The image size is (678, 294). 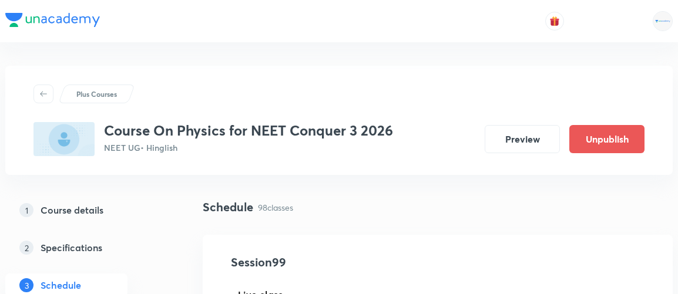 What do you see at coordinates (72, 210) in the screenshot?
I see `h5: Course details` at bounding box center [72, 210].